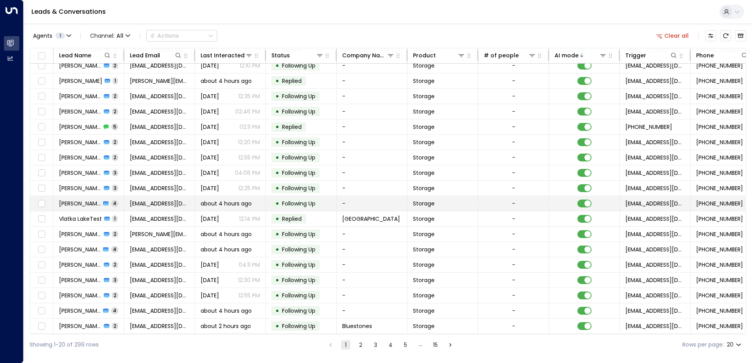 The width and height of the screenshot is (752, 363). I want to click on span: Sep 04, 2025, so click(210, 127).